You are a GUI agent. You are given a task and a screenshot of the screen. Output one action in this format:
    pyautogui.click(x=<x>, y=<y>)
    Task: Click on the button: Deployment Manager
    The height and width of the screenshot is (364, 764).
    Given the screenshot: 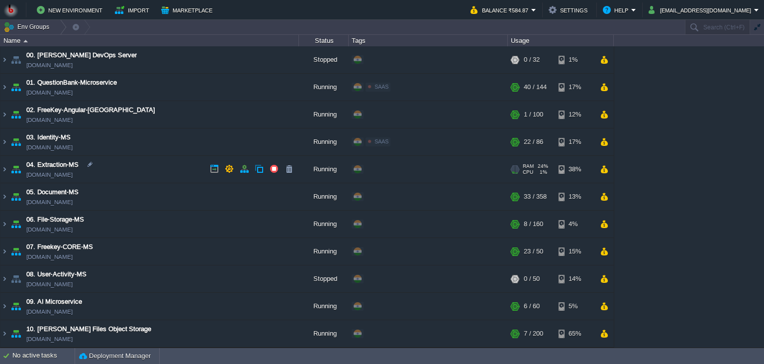 What is the action you would take?
    pyautogui.click(x=115, y=356)
    